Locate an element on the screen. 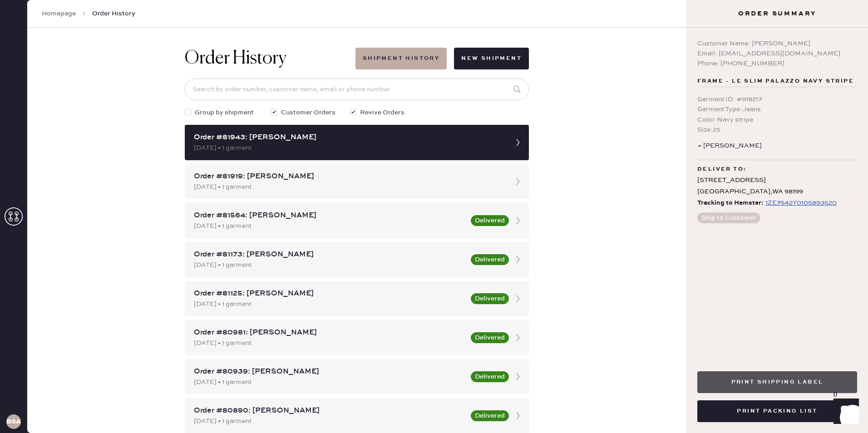 This screenshot has width=868, height=433. span: Frame - Le Slim Palazzo Navy stripe is located at coordinates (775, 81).